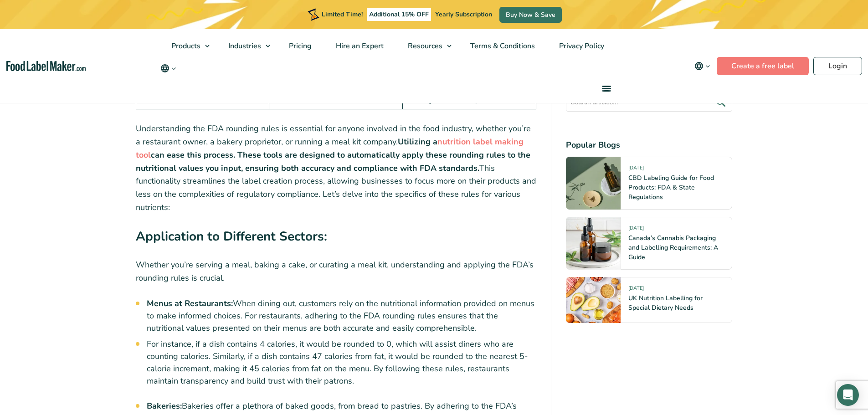  What do you see at coordinates (244, 46) in the screenshot?
I see `span: Industries` at bounding box center [244, 46].